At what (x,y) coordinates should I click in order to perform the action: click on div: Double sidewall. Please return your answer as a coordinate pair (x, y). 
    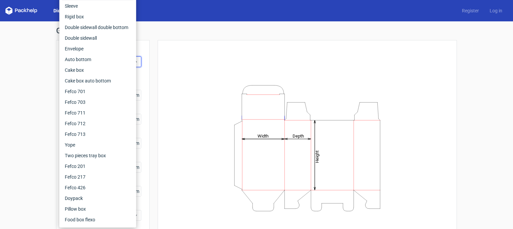
    Looking at the image, I should click on (98, 38).